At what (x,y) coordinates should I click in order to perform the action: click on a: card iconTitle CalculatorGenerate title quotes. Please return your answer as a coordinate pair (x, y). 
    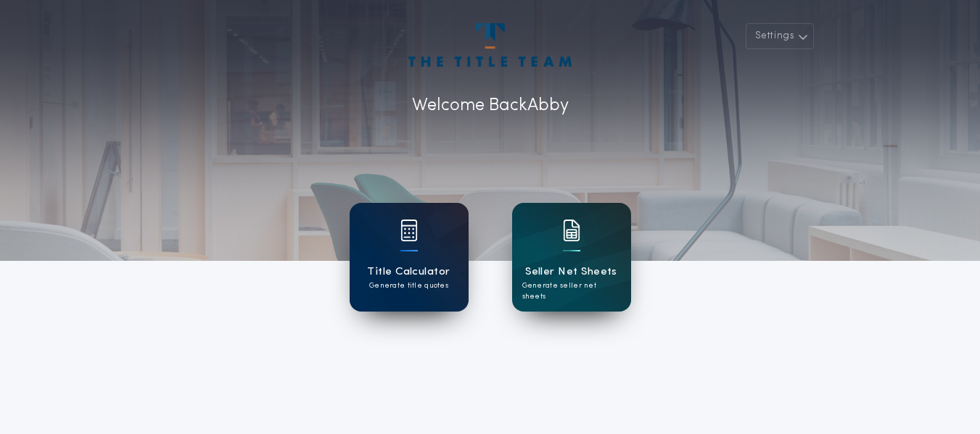
    Looking at the image, I should click on (409, 257).